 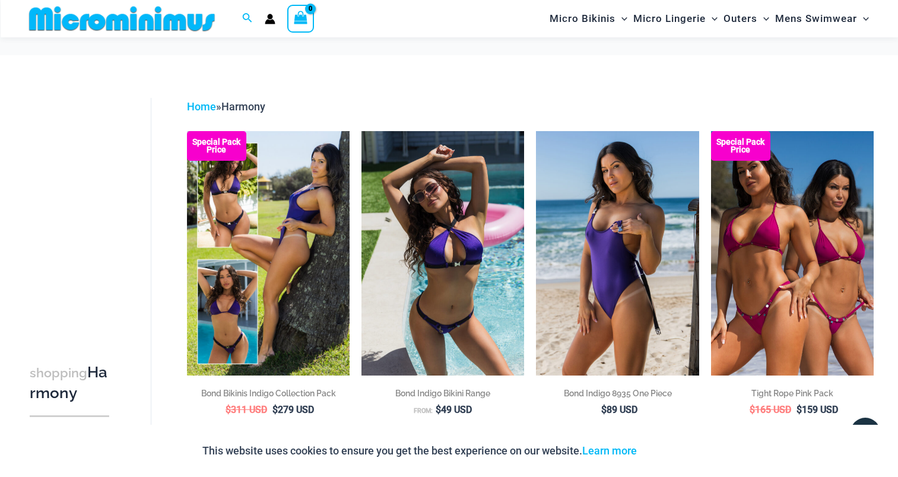 What do you see at coordinates (423, 411) in the screenshot?
I see `span: From:` at bounding box center [423, 411].